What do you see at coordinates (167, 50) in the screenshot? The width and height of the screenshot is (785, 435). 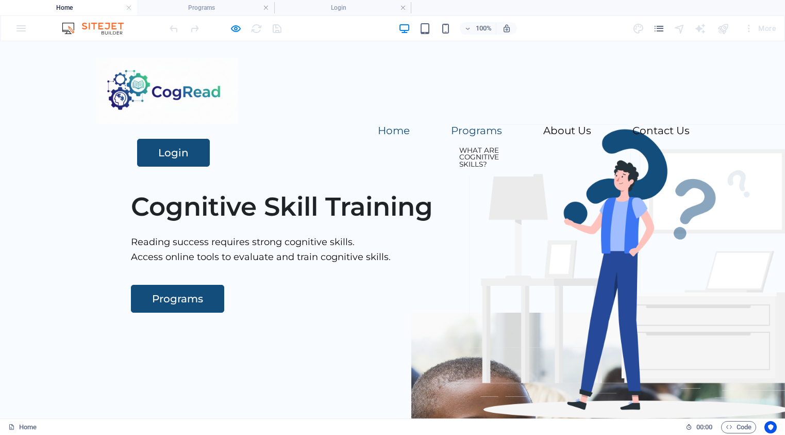 I see `img: rise1000x.org` at bounding box center [167, 50].